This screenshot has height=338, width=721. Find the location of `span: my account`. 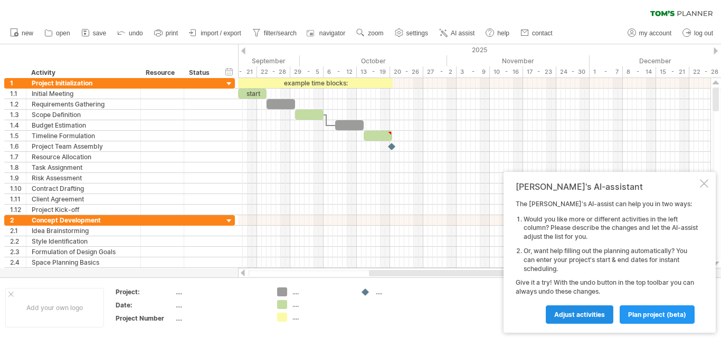

span: my account is located at coordinates (655, 33).